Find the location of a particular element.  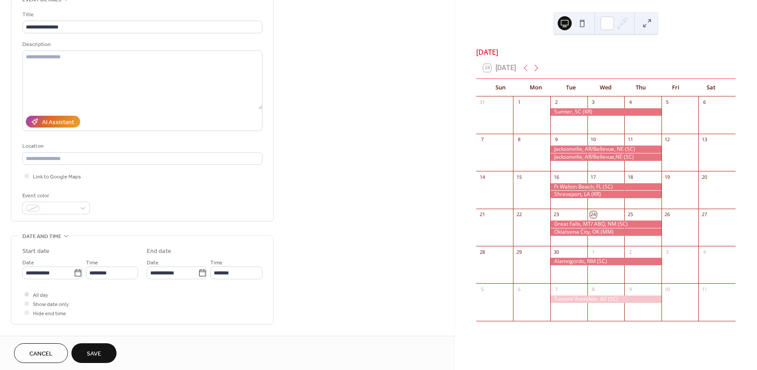

div: Sat is located at coordinates (711, 88).